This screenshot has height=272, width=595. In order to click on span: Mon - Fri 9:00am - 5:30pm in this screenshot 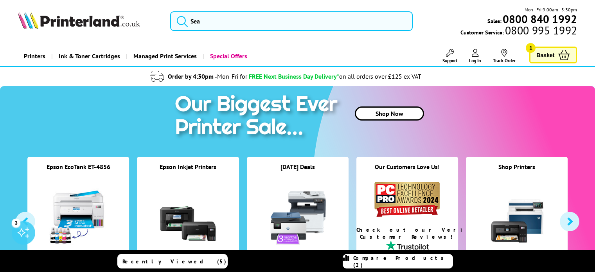, I will do `click(551, 9)`.